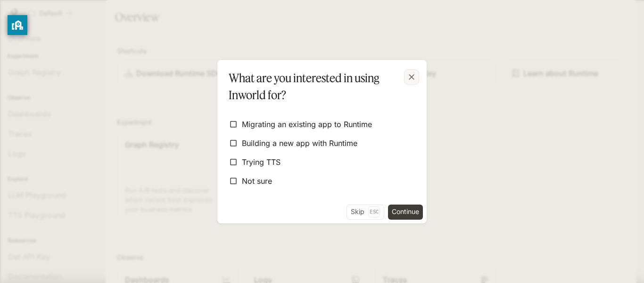 This screenshot has width=644, height=283. I want to click on button: Continue, so click(406, 212).